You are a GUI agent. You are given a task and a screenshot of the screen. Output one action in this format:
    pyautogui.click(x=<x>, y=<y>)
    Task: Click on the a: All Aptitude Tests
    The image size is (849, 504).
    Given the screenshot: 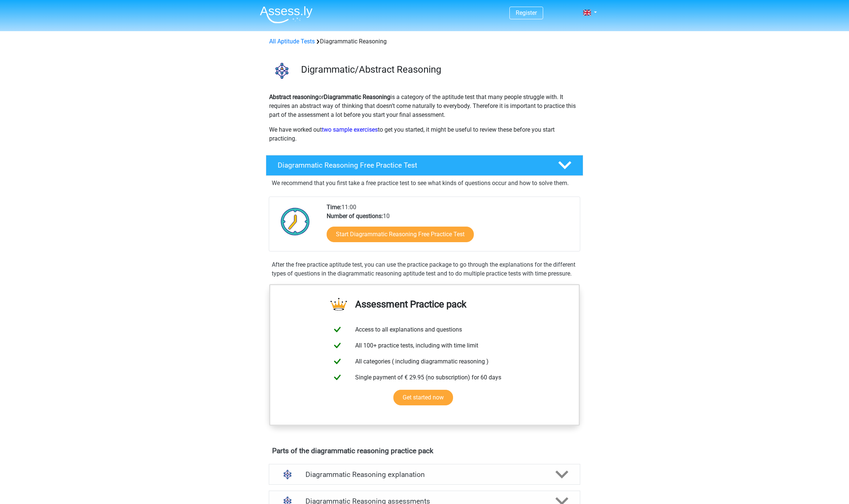 What is the action you would take?
    pyautogui.click(x=292, y=41)
    